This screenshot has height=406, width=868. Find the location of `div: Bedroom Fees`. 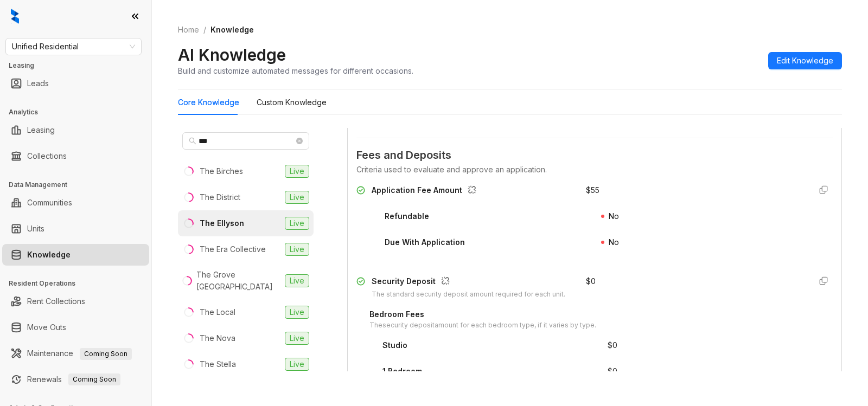

div: Bedroom Fees is located at coordinates (483, 314).